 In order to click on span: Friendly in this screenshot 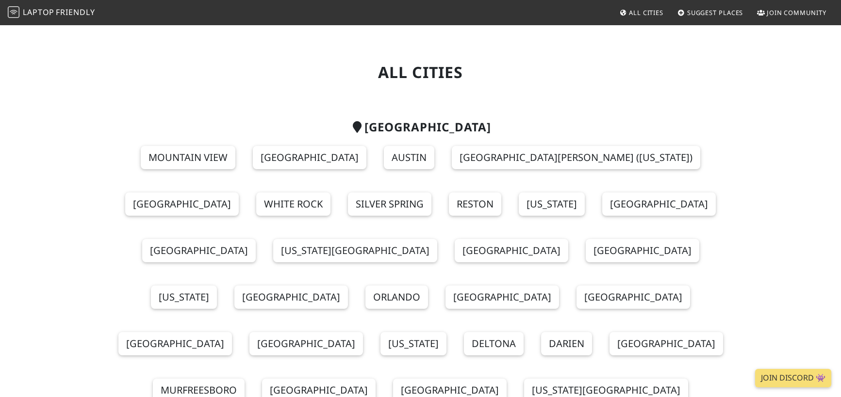, I will do `click(75, 12)`.